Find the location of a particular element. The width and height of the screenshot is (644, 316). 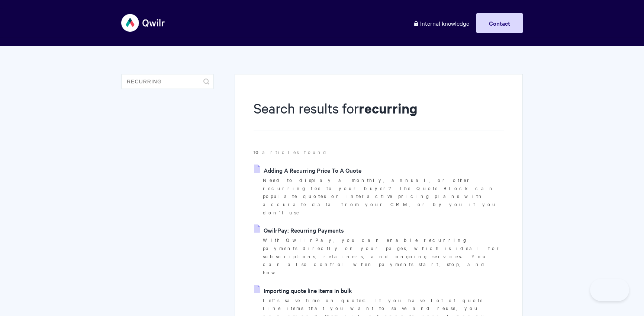

img: Qwilr Help Center is located at coordinates (143, 23).